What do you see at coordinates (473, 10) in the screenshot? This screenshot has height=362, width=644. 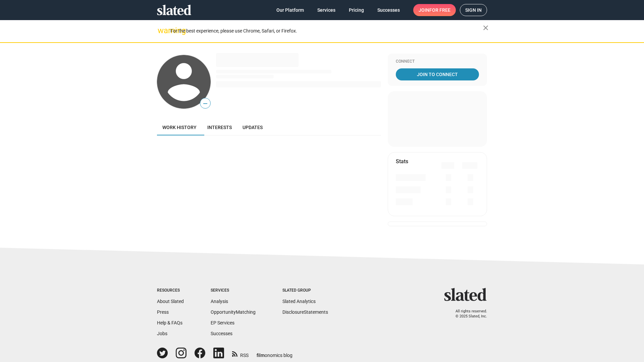 I see `a: Sign in` at bounding box center [473, 10].